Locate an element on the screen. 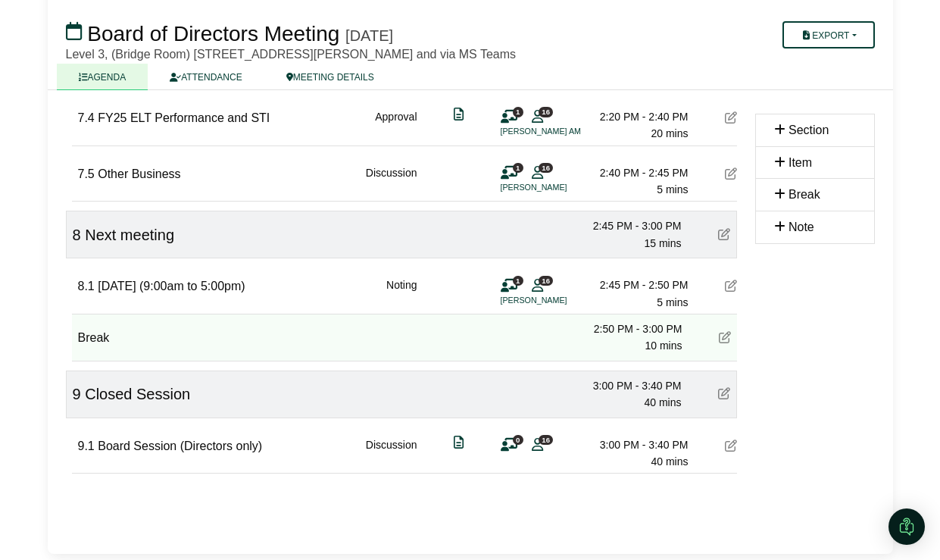 Image resolution: width=940 pixels, height=560 pixels. span: FY25 ELT Performance and STI is located at coordinates (184, 117).